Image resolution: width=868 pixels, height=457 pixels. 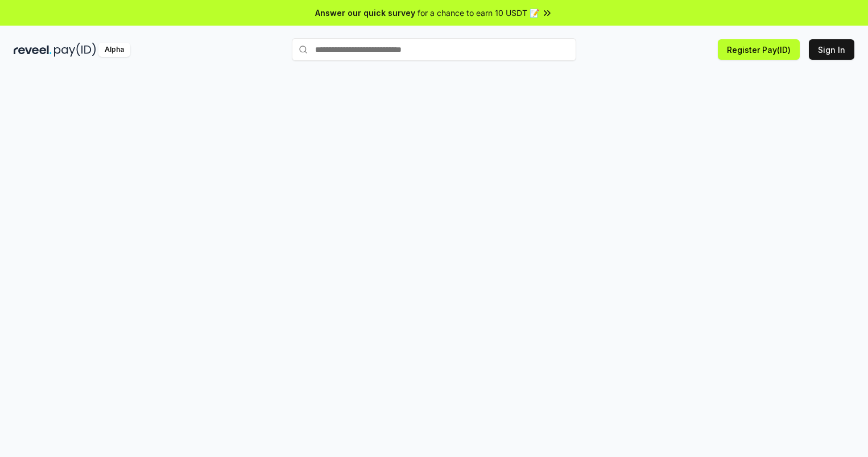 I want to click on div: Alpha, so click(x=115, y=49).